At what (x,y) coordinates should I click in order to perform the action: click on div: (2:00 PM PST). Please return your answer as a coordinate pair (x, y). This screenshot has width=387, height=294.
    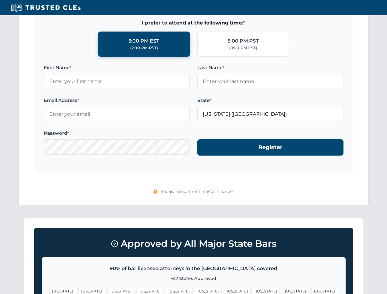
    Looking at the image, I should click on (144, 48).